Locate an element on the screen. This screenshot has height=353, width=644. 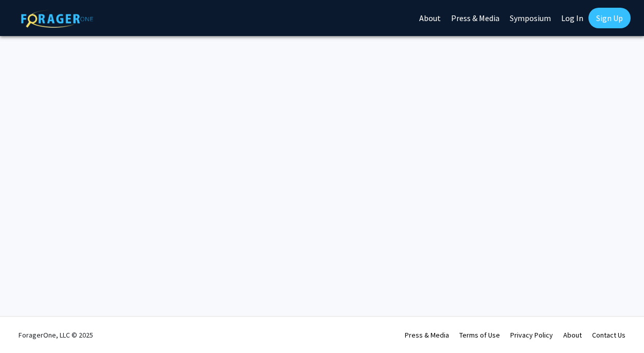
a: About is located at coordinates (572, 335).